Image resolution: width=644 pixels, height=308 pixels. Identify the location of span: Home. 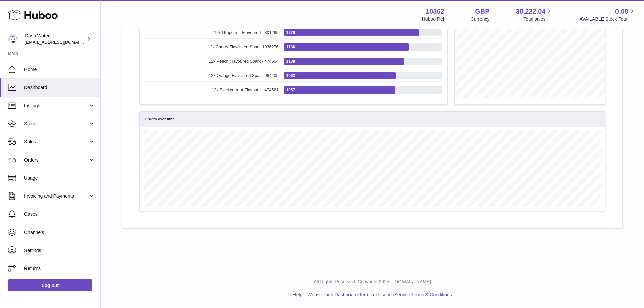
(60, 69).